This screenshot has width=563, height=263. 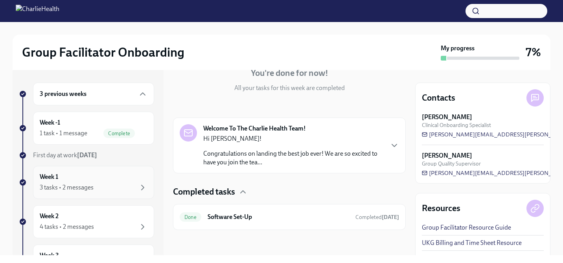 What do you see at coordinates (377, 217) in the screenshot?
I see `span: Completed` at bounding box center [377, 217].